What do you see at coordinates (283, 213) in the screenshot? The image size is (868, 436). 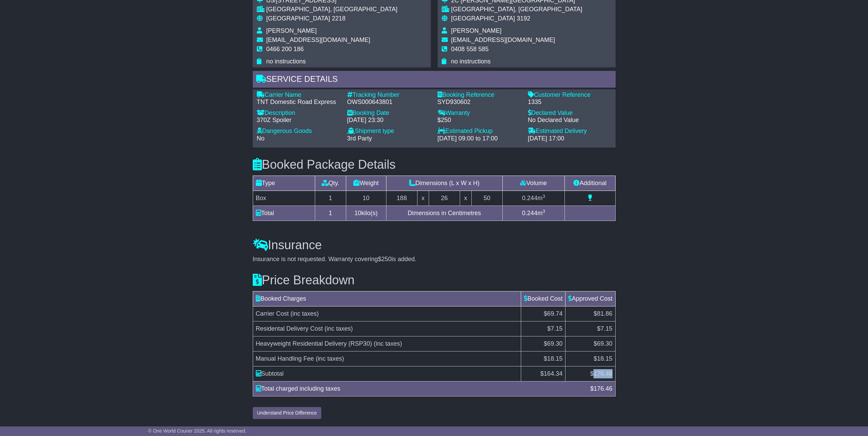 I see `td: Total` at bounding box center [283, 213].